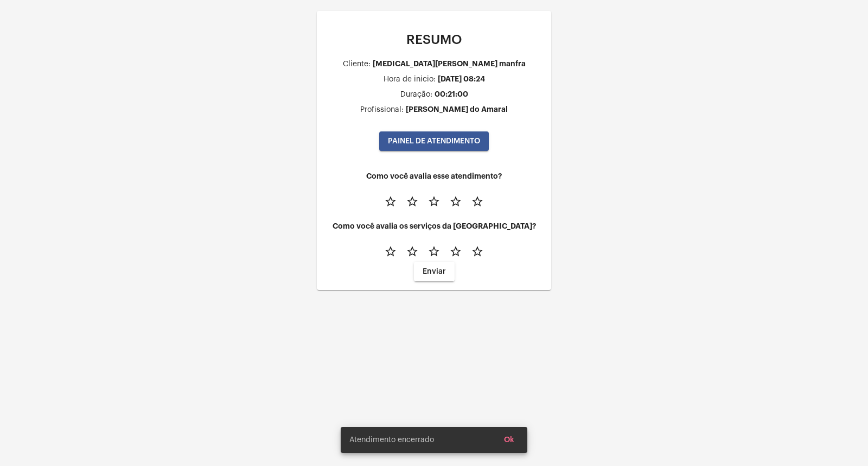  I want to click on div: 00:21:00, so click(451, 94).